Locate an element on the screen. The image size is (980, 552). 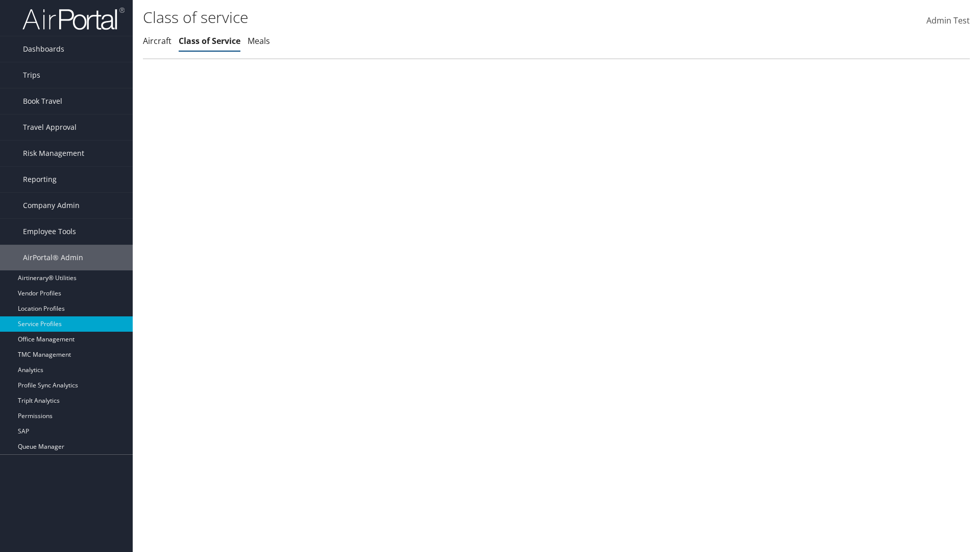
span: Admin Test is located at coordinates (948, 21).